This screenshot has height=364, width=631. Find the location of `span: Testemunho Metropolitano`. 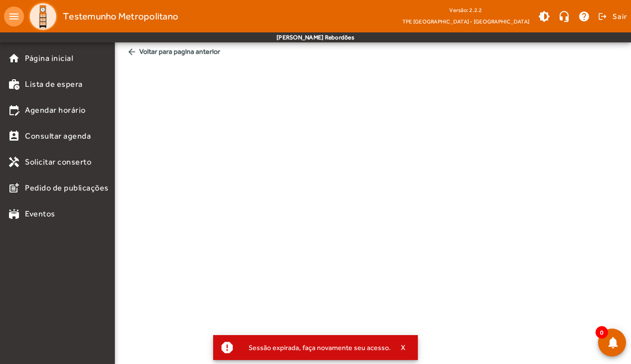

span: Testemunho Metropolitano is located at coordinates (120, 16).